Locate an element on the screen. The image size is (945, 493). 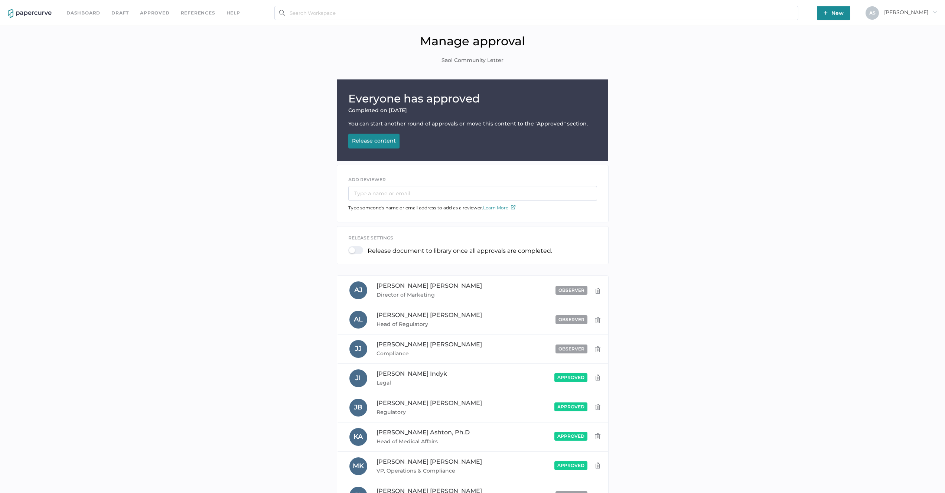
span: Head of Medical Affairs is located at coordinates (432, 441).